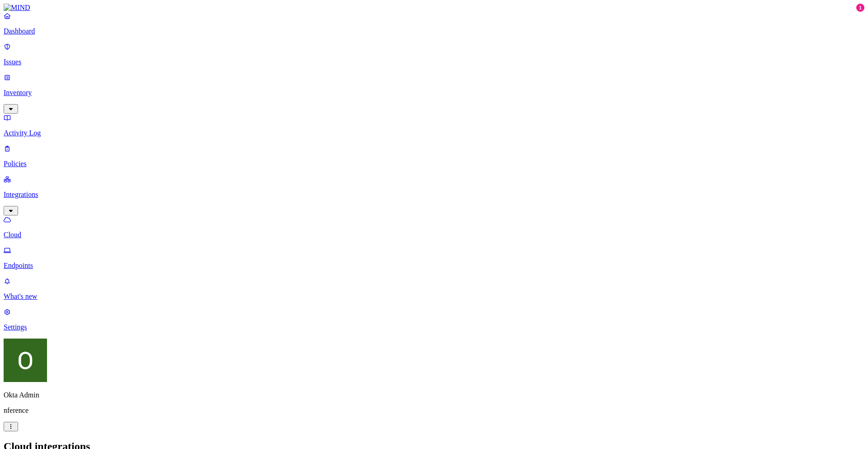 This screenshot has width=868, height=449. I want to click on p: Settings, so click(434, 327).